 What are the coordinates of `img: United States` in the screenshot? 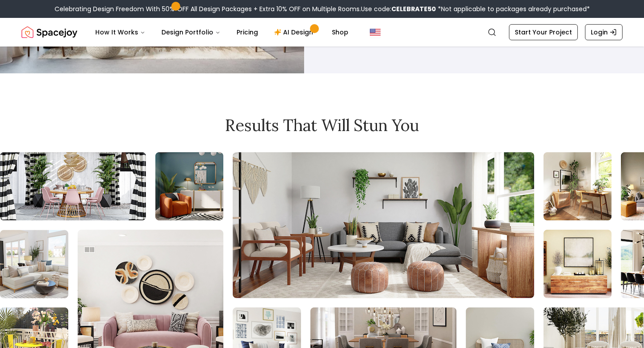 It's located at (375, 32).